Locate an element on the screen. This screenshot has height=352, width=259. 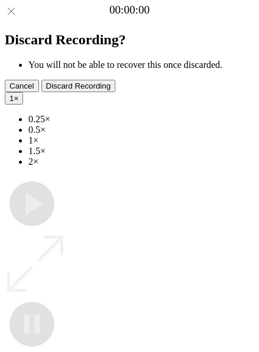
button: Discard Recording is located at coordinates (78, 86).